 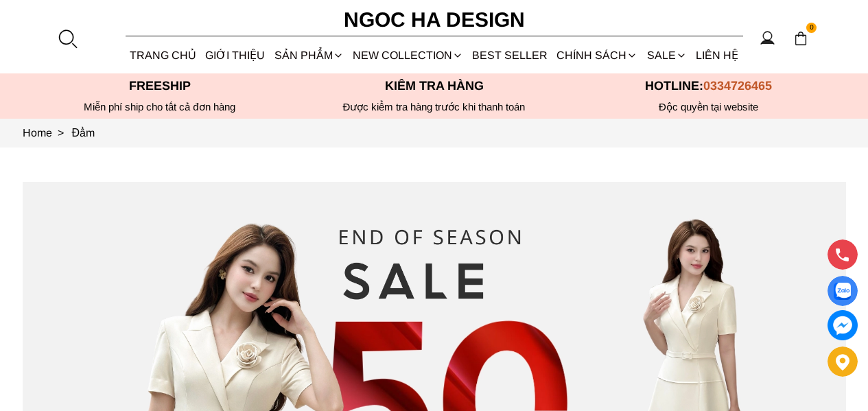 I want to click on img: Display image, so click(x=842, y=291).